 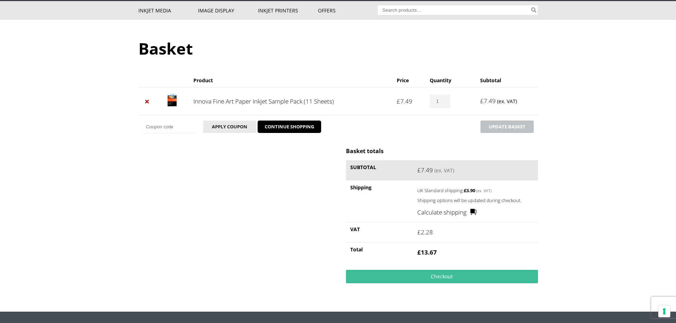 I want to click on input: Coupon code, so click(x=169, y=127).